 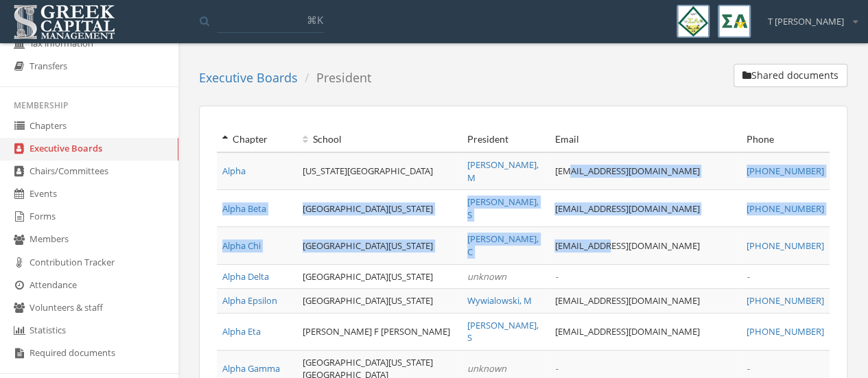 I want to click on a: Alpha Gamma, so click(x=251, y=368).